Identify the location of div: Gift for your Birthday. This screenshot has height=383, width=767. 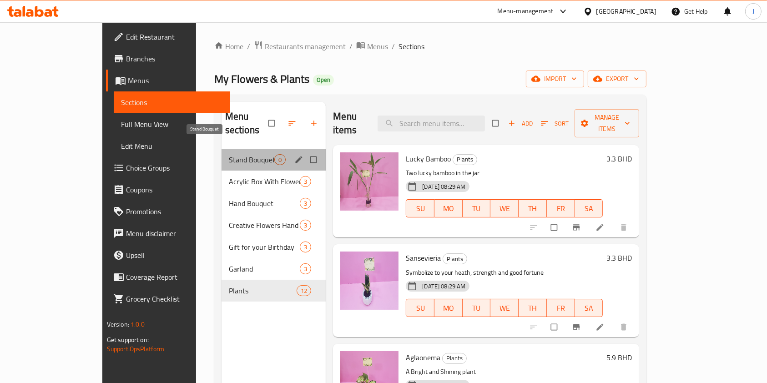
(264, 247).